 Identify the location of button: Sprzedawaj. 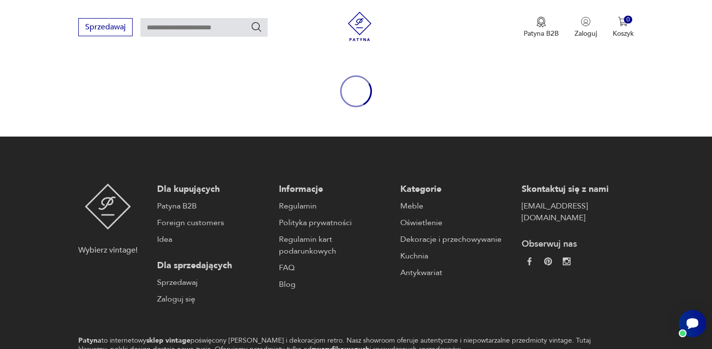
(105, 27).